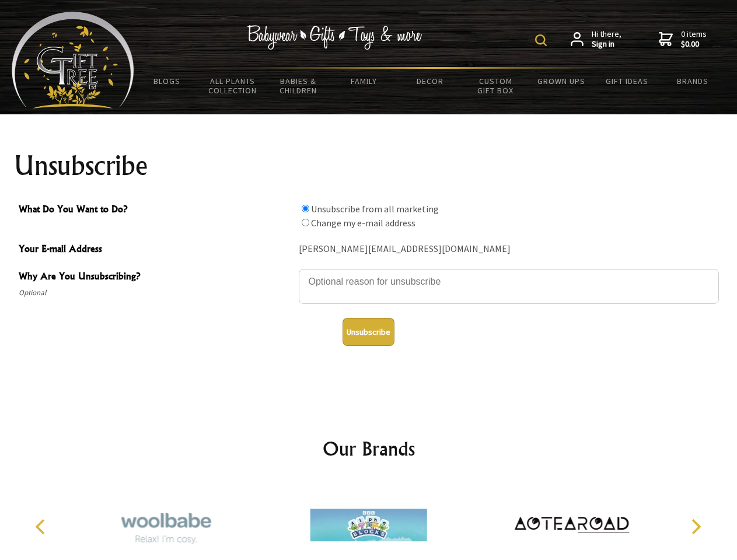 The image size is (737, 560). What do you see at coordinates (541, 41) in the screenshot?
I see `img: product search` at bounding box center [541, 41].